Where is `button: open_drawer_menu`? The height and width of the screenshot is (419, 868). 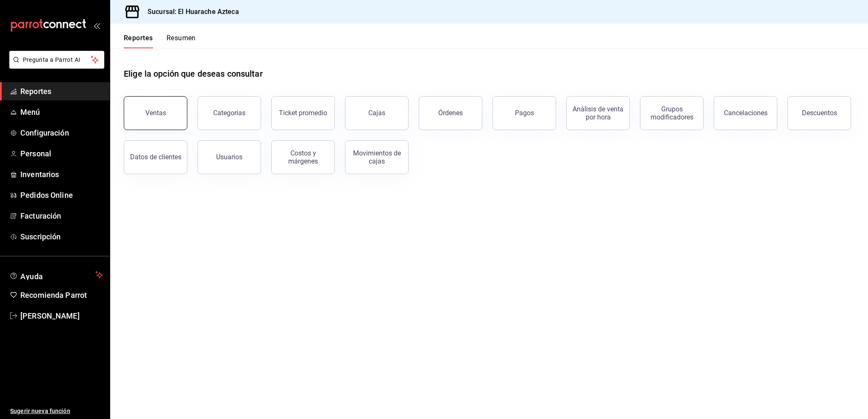
button: open_drawer_menu is located at coordinates (97, 25).